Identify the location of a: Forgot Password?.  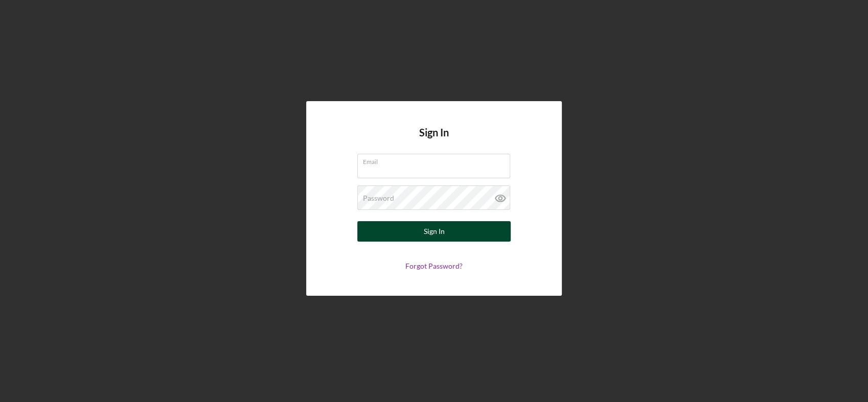
(434, 266).